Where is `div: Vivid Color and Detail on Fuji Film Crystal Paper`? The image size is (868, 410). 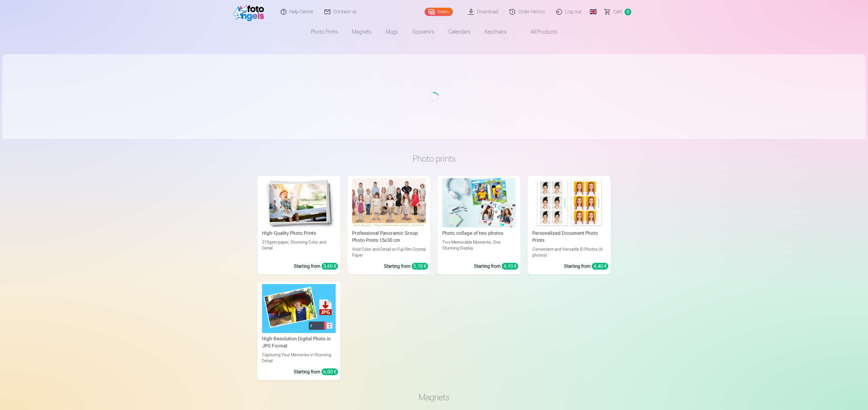 div: Vivid Color and Detail on Fuji Film Crystal Paper is located at coordinates (389, 252).